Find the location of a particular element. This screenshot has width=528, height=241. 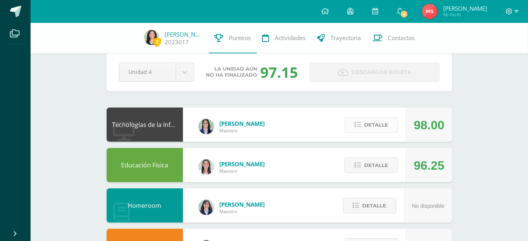

img: 7489ccb779e23ff9f2c3e89c21f82ed0.png is located at coordinates (206, 127).